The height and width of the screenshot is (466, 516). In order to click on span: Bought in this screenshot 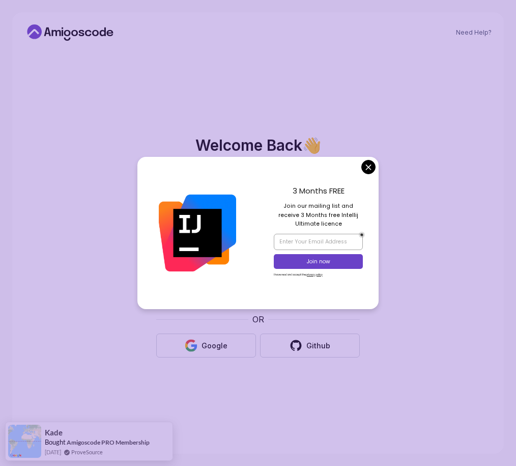, I will do `click(55, 442)`.